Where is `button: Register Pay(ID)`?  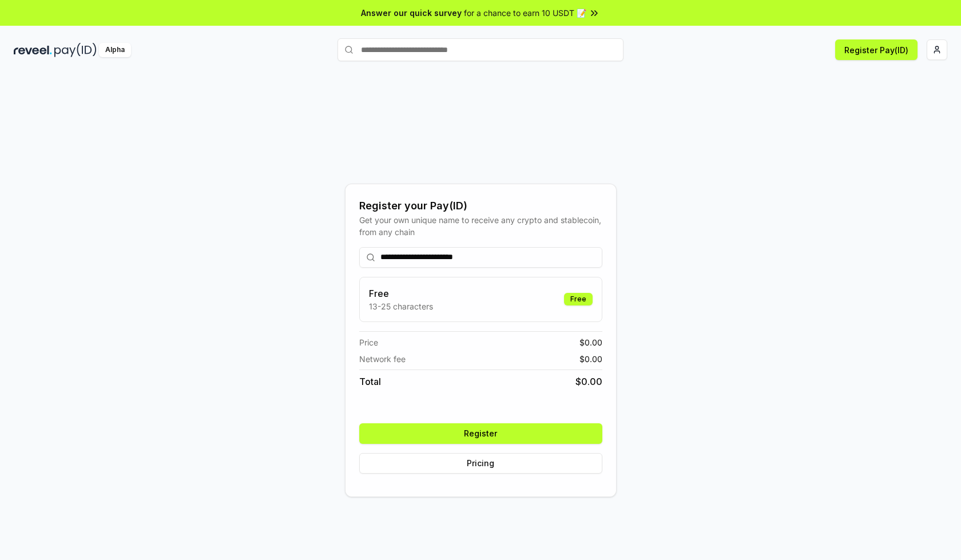
button: Register Pay(ID) is located at coordinates (876, 49).